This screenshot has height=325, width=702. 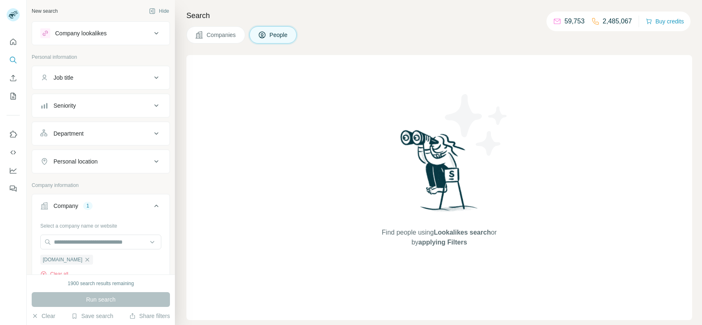 What do you see at coordinates (75, 162) in the screenshot?
I see `div: Personal location` at bounding box center [75, 162].